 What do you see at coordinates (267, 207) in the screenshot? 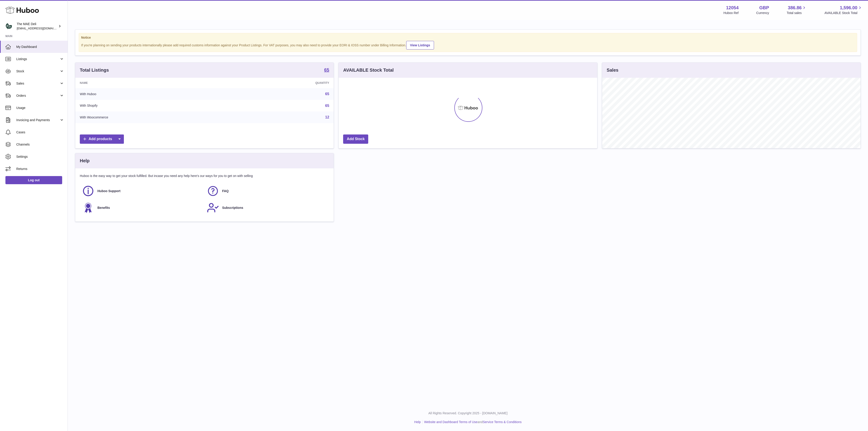
I see `a: Subscriptions` at bounding box center [267, 207].